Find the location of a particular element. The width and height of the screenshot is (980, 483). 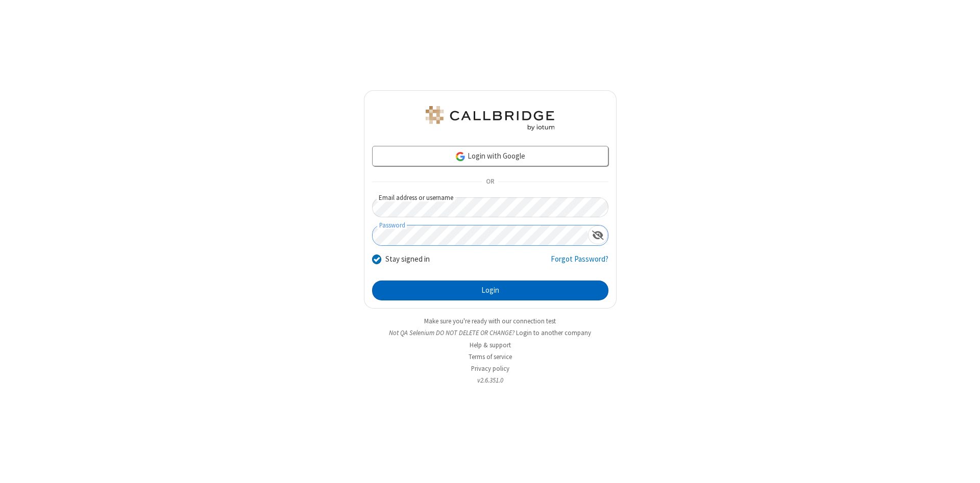

label: Stay signed in is located at coordinates (407, 259).